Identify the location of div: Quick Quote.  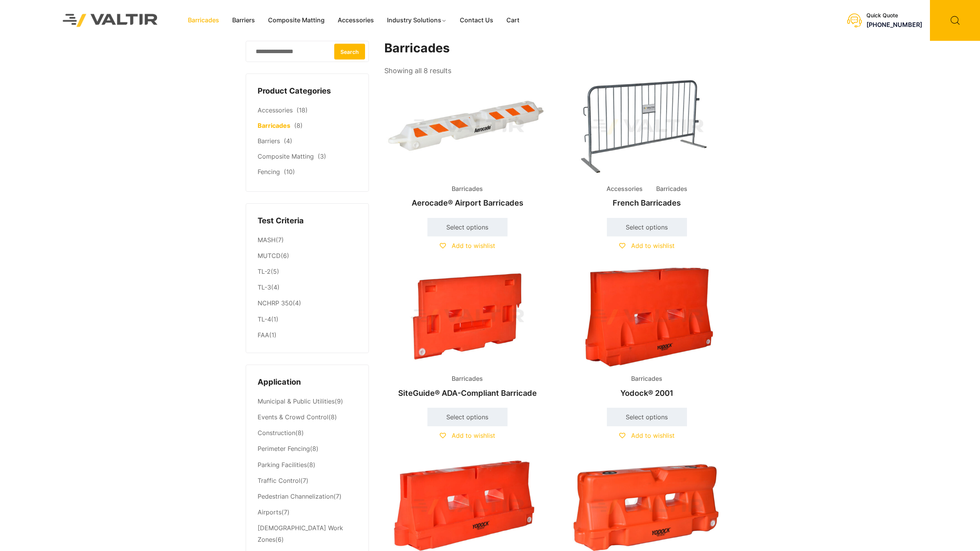
(894, 15).